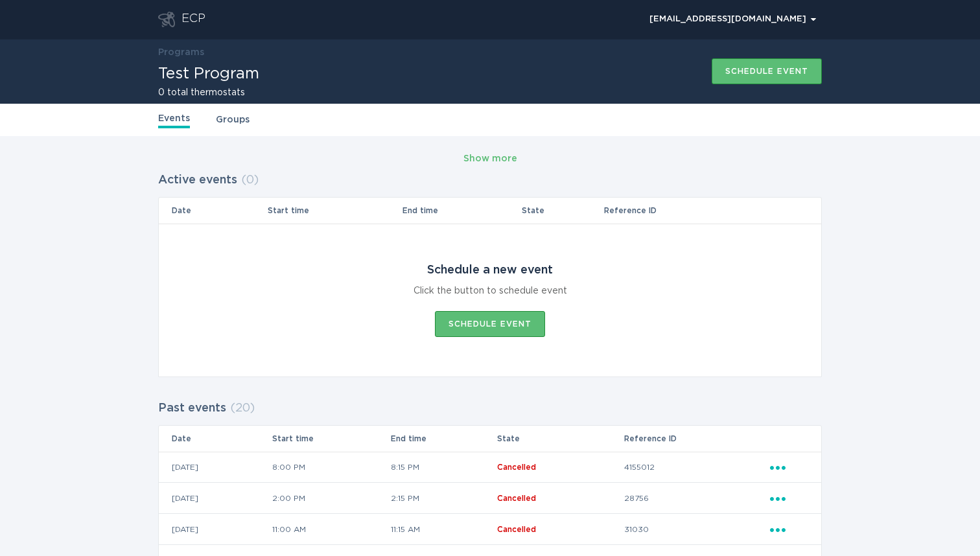 This screenshot has width=980, height=556. What do you see at coordinates (331, 530) in the screenshot?
I see `td: 11:00 AM` at bounding box center [331, 530].